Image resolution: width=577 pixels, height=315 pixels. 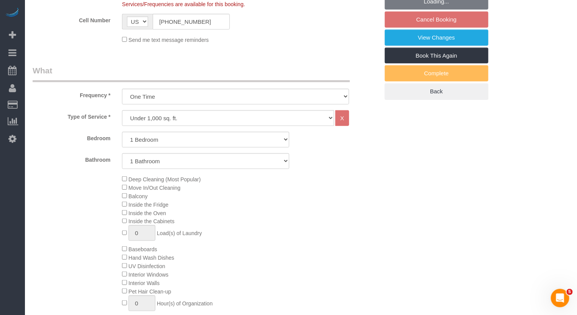 I want to click on span: 5, so click(x=570, y=292).